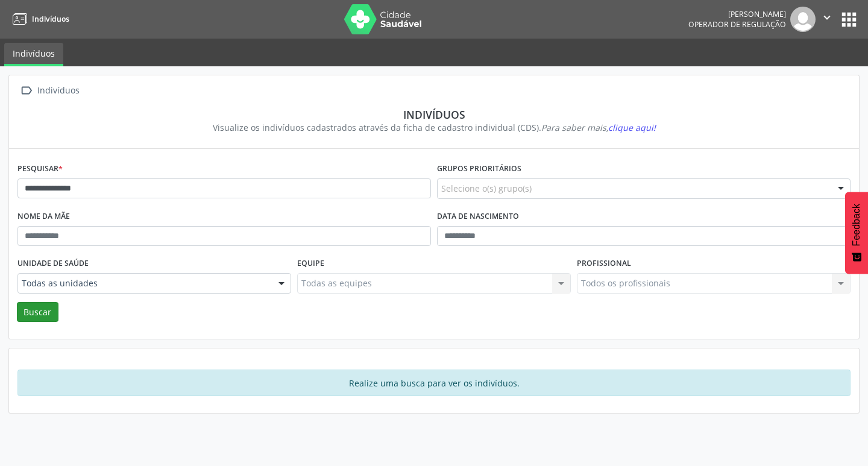  I want to click on img: img, so click(803, 19).